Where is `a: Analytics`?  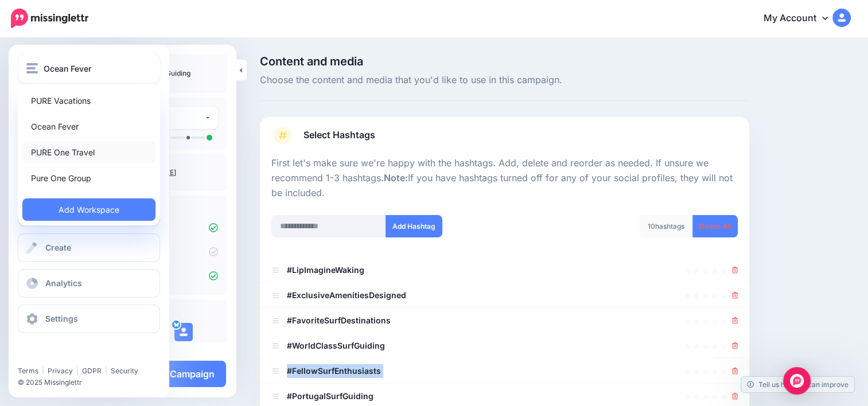 a: Analytics is located at coordinates (89, 283).